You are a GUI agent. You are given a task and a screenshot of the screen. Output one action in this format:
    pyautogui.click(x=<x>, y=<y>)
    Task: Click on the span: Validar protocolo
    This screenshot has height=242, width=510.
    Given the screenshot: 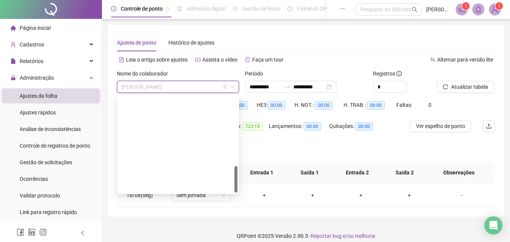 What is the action you would take?
    pyautogui.click(x=40, y=196)
    